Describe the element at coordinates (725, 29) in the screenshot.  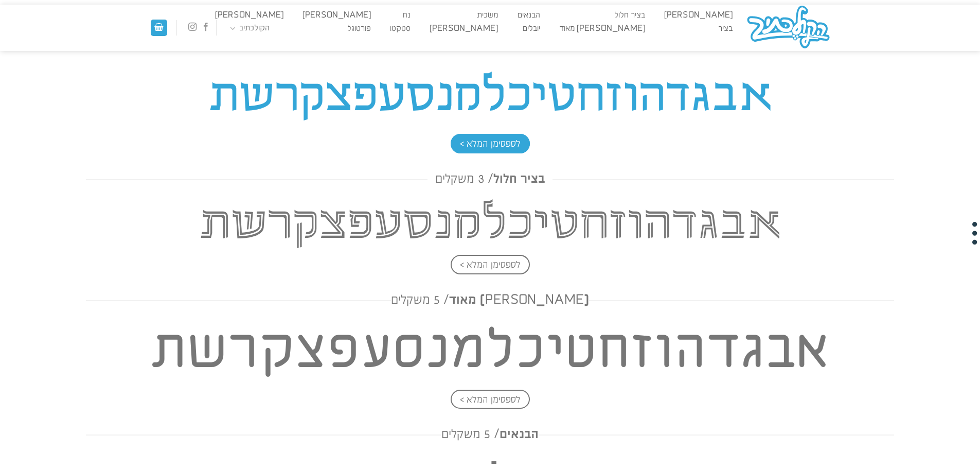
I see `a: בציר` at that location.